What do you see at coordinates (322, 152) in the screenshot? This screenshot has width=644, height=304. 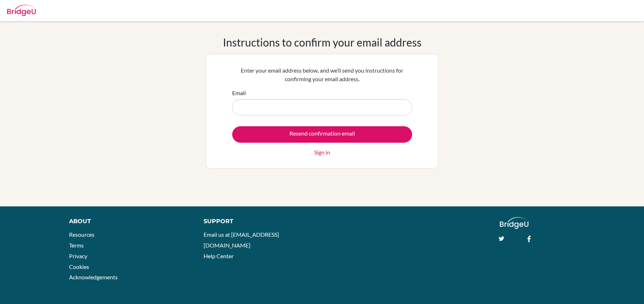 I see `a: Sign in` at bounding box center [322, 152].